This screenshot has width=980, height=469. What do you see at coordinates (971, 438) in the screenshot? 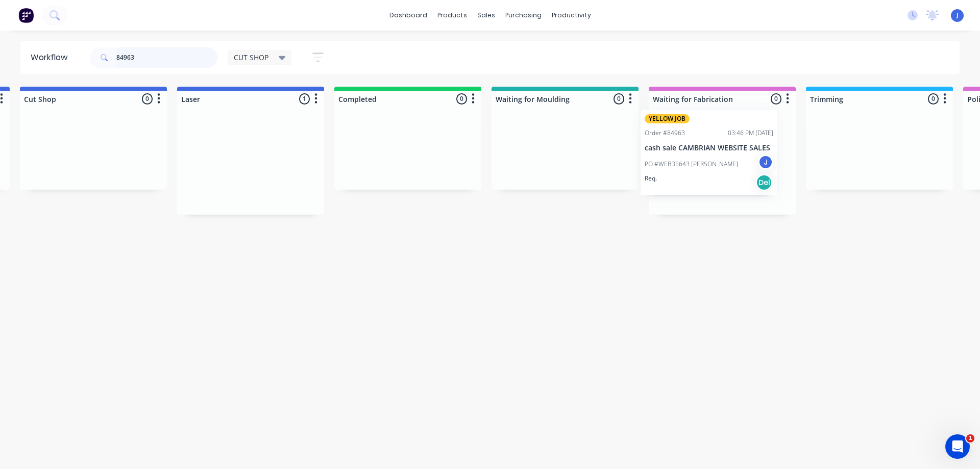
I see `span: 1` at bounding box center [971, 438].